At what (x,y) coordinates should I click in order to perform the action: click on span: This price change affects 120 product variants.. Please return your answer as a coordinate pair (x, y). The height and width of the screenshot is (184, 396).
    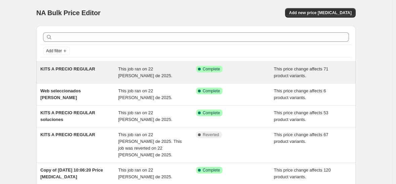
    Looking at the image, I should click on (303, 173).